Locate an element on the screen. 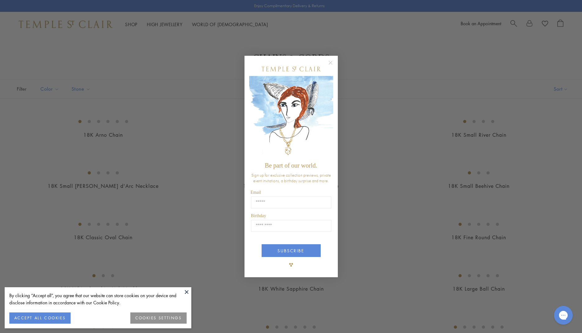  button: ACCEPT ALL COOKIES is located at coordinates (40, 318).